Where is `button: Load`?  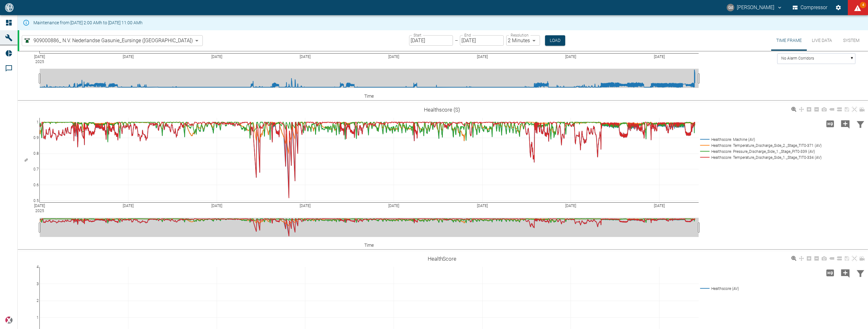 button: Load is located at coordinates (556, 40).